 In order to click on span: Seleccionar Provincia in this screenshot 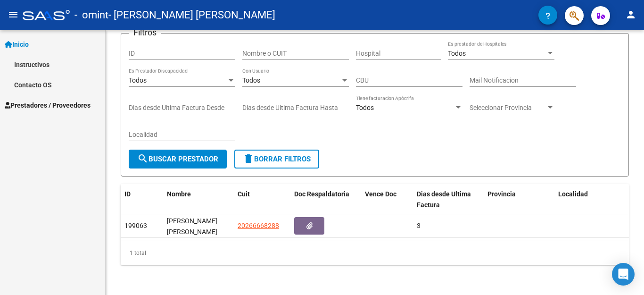, I will do `click(508, 107)`.